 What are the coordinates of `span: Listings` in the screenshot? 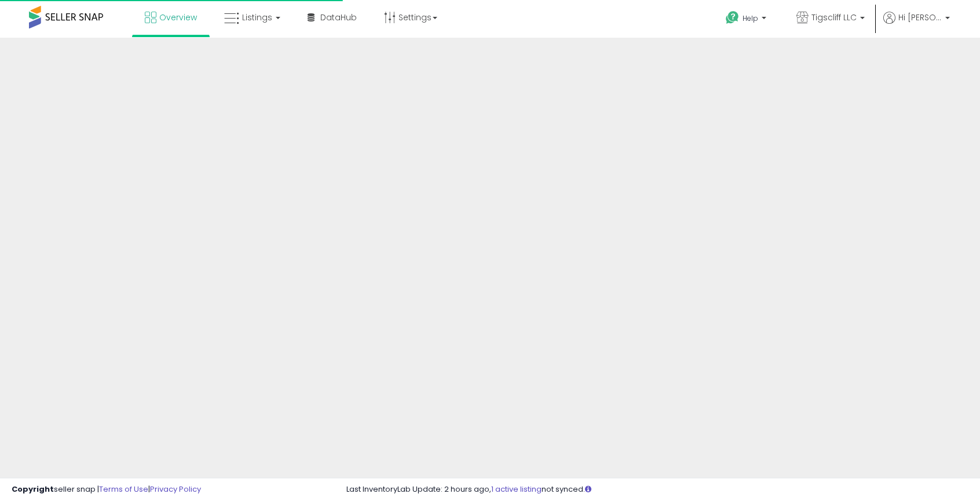 It's located at (257, 17).